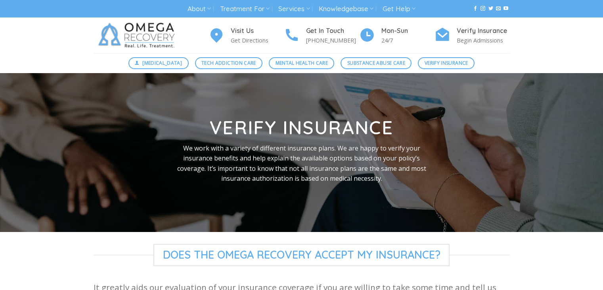  I want to click on a: Follow on Instagram, so click(483, 9).